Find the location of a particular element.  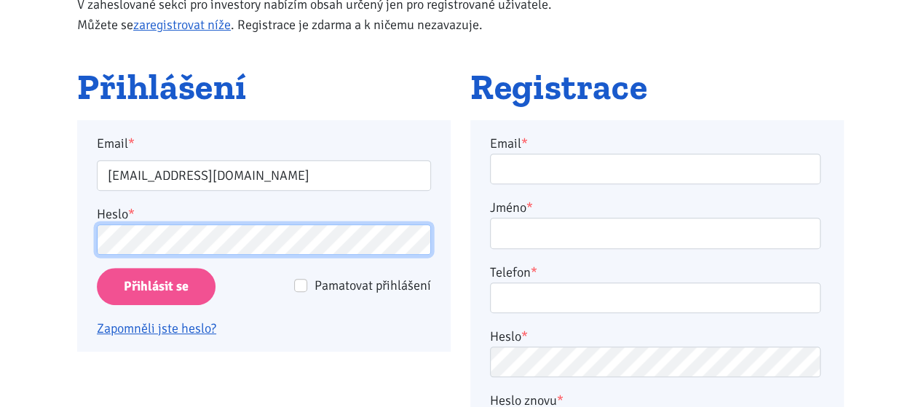

a: Zapomněli jste heslo? is located at coordinates (157, 329).